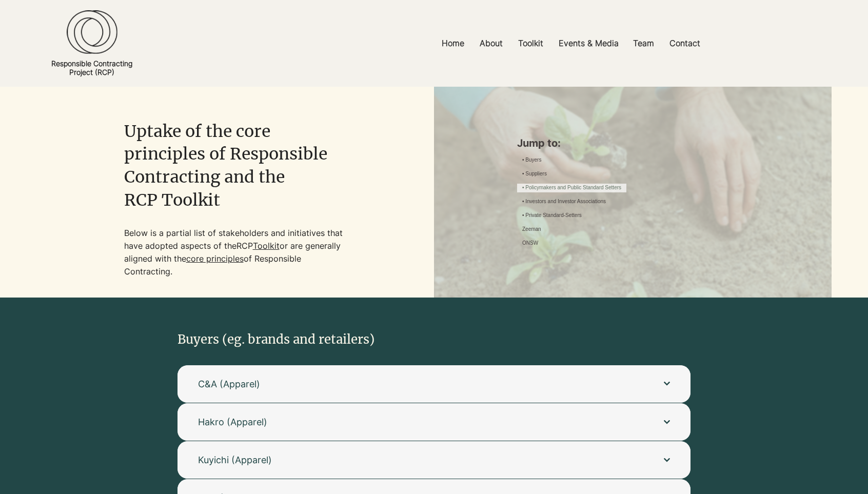 Image resolution: width=868 pixels, height=494 pixels. What do you see at coordinates (571, 188) in the screenshot?
I see `a: • Policymakers and Public Standard Setters` at bounding box center [571, 188].